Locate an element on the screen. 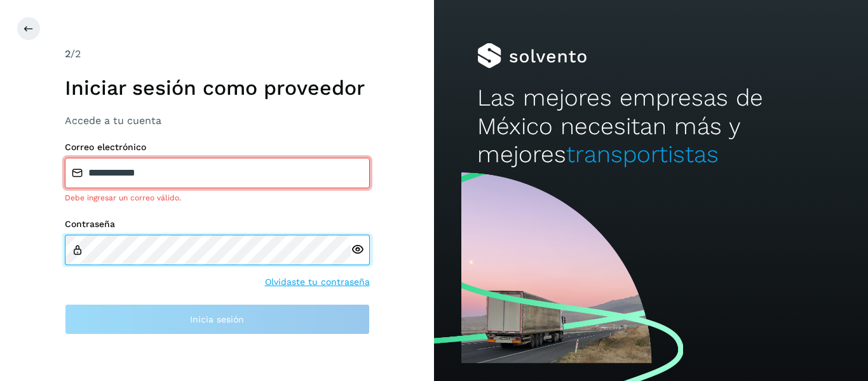 This screenshot has height=381, width=868. label: Contraseña is located at coordinates (217, 224).